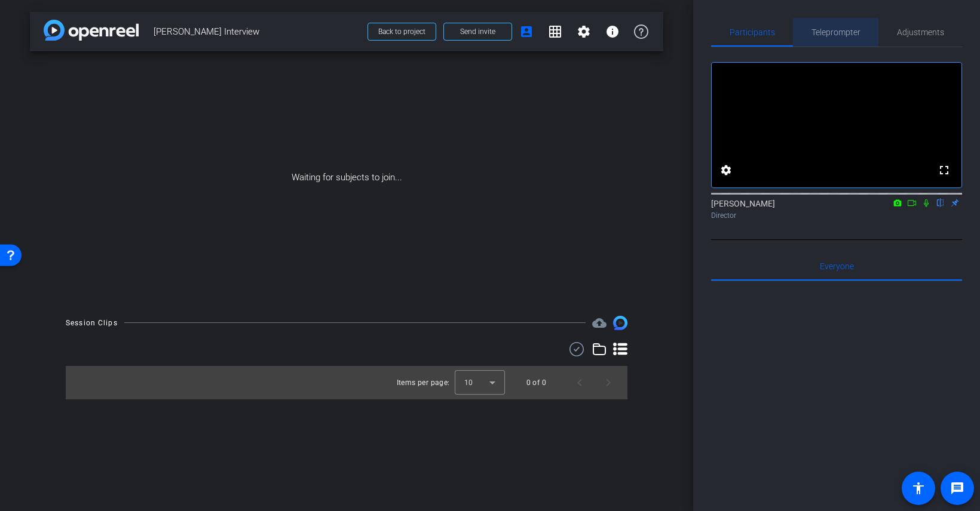 Image resolution: width=980 pixels, height=511 pixels. I want to click on div: Director, so click(836, 215).